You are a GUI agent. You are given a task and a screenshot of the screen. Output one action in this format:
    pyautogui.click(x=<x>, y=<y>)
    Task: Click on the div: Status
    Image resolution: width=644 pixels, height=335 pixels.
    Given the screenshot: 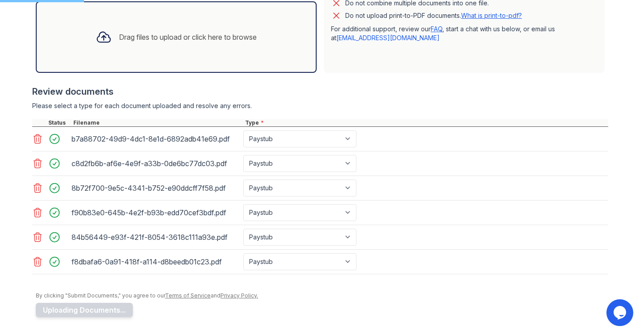 What is the action you would take?
    pyautogui.click(x=59, y=123)
    